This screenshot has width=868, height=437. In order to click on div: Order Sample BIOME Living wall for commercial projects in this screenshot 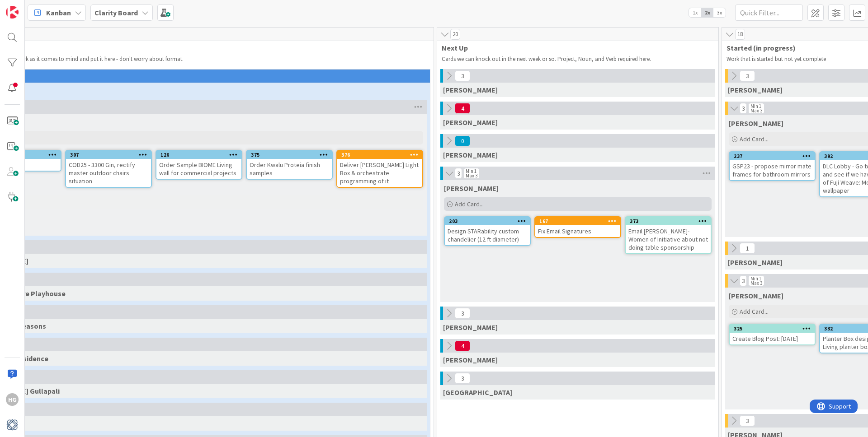, I will do `click(199, 169)`.